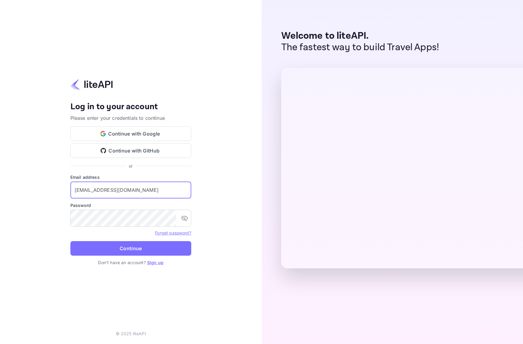  What do you see at coordinates (131, 205) in the screenshot?
I see `label: Password` at bounding box center [131, 205].